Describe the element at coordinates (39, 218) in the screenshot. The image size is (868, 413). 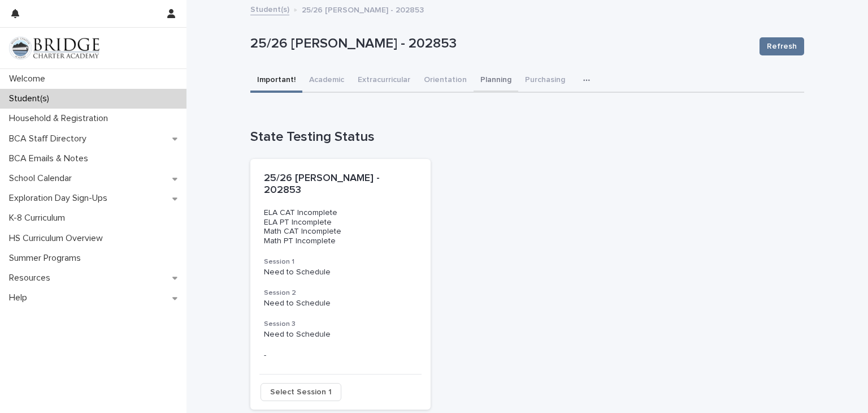
I see `p: K-8 Curriculum` at that location.